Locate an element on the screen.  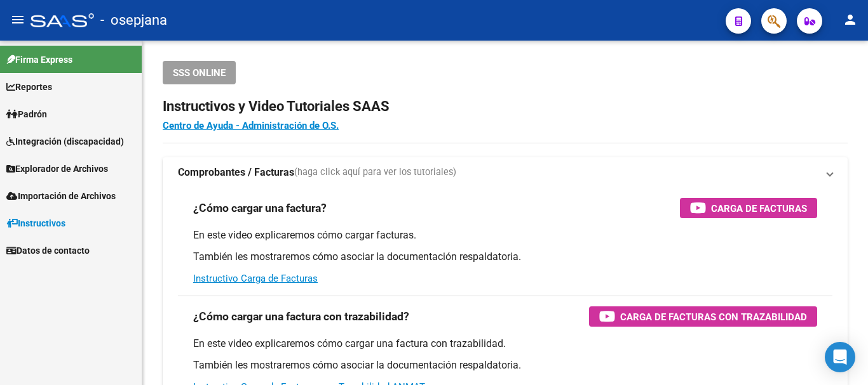
span: (haga click aquí para ver los tutoriales) is located at coordinates (375, 172).